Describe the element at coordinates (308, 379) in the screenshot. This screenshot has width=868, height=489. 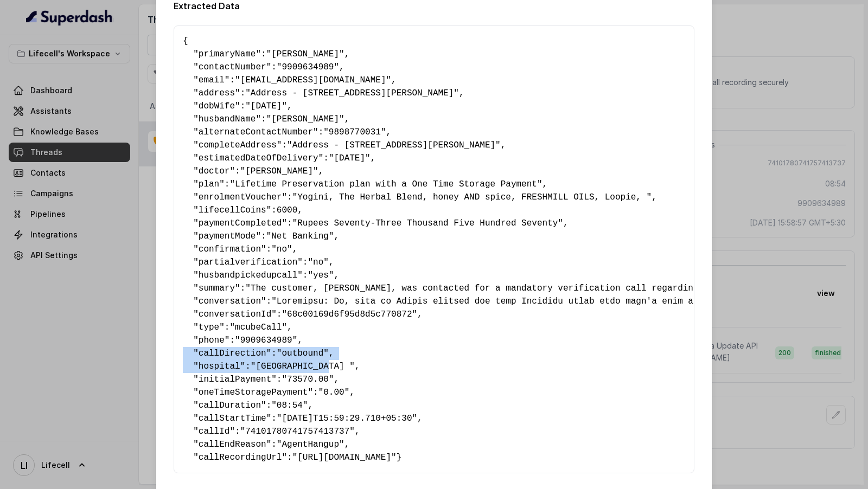
I see `span: "73570.00"` at that location.